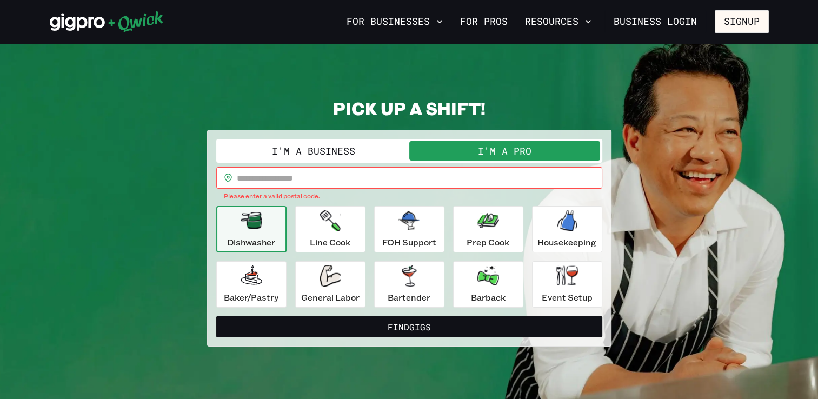 This screenshot has width=818, height=399. I want to click on p: Baker/Pastry, so click(251, 297).